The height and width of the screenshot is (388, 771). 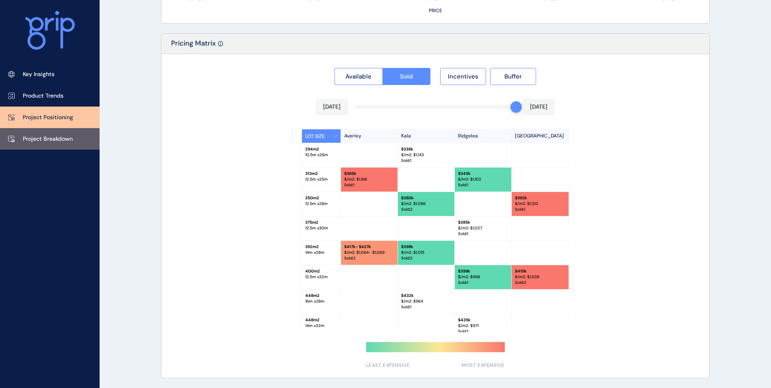 I want to click on p: $/m2: $ 1,015, so click(x=426, y=252).